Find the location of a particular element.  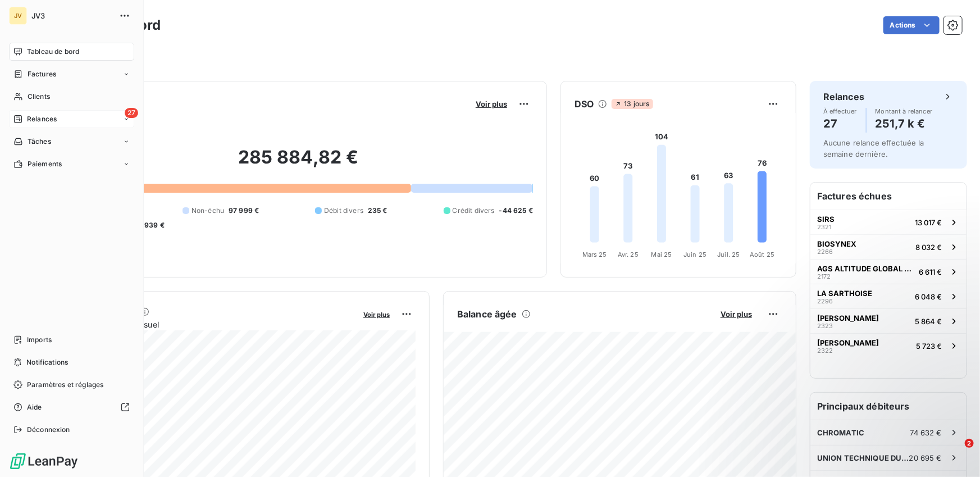

span: Clients is located at coordinates (38, 97).